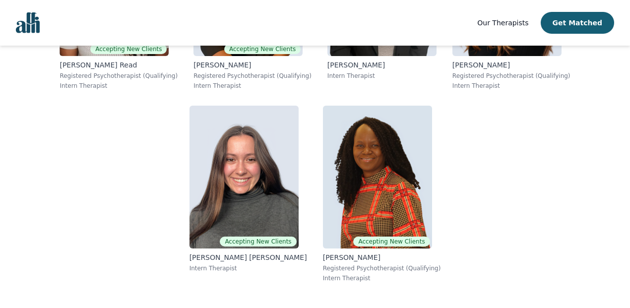 This screenshot has width=630, height=308. Describe the element at coordinates (28, 23) in the screenshot. I see `img: alli logo` at that location.